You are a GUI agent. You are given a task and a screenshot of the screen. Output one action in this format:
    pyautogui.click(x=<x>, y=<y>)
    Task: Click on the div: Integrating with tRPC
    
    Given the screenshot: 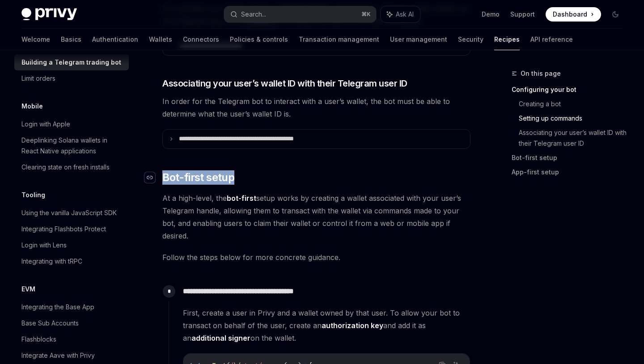 What is the action you would take?
    pyautogui.click(x=52, y=261)
    